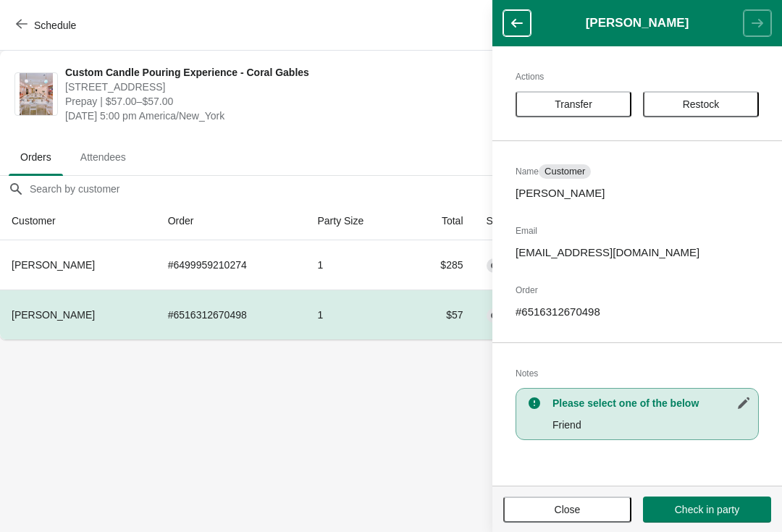 The height and width of the screenshot is (532, 782). I want to click on th: Total, so click(441, 221).